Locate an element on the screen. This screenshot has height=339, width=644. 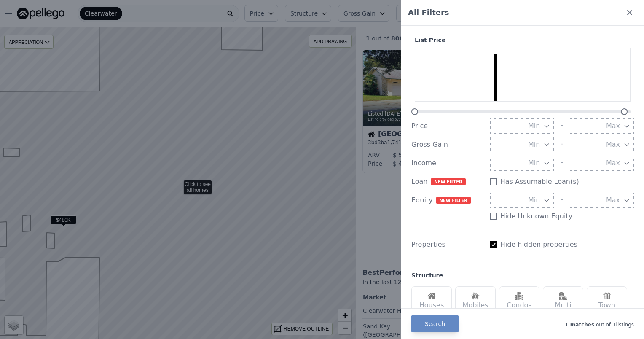
img: Multi is located at coordinates (563, 296).